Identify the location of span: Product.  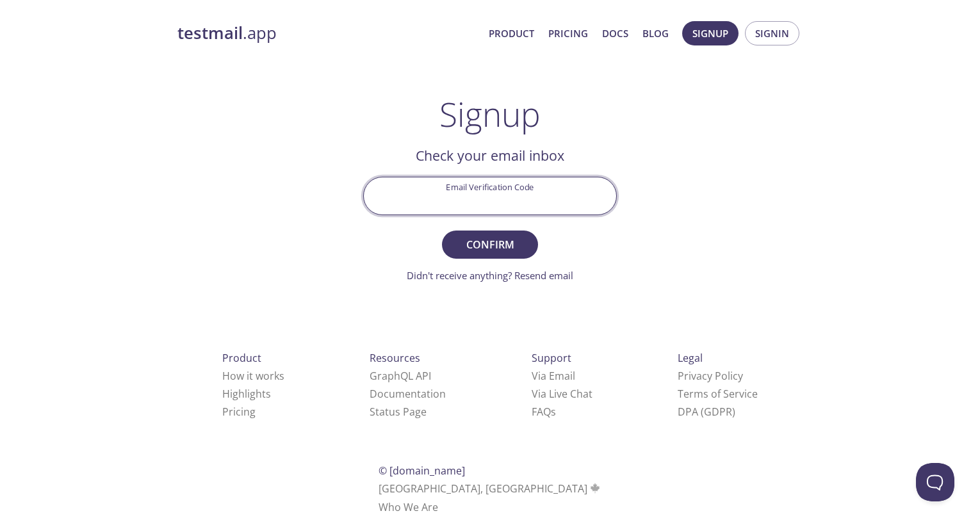
(242, 358).